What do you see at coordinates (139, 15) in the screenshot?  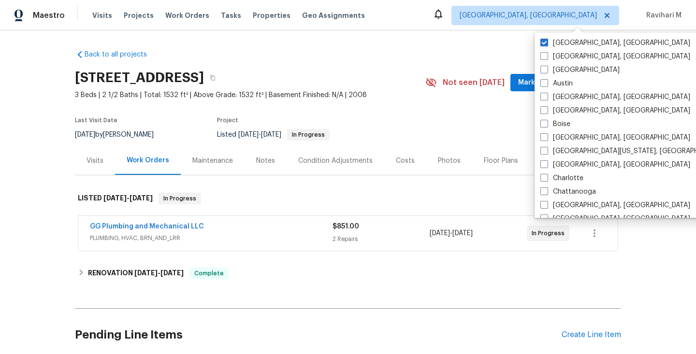 I see `span: Projects` at bounding box center [139, 15].